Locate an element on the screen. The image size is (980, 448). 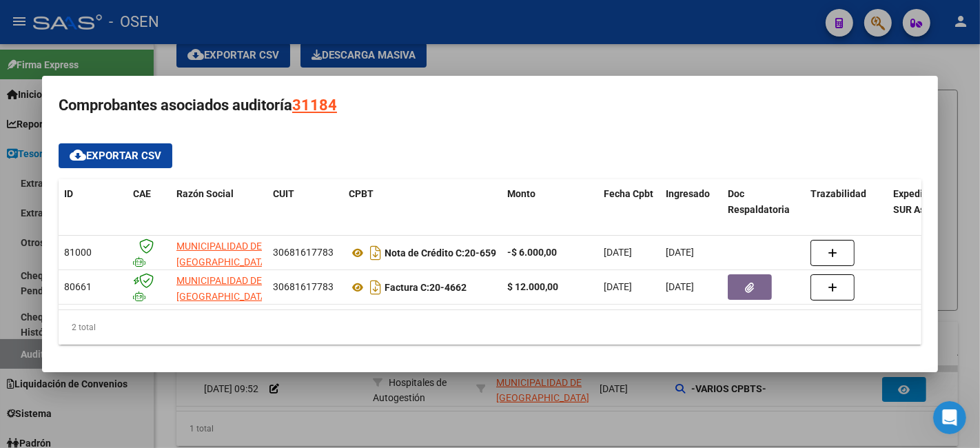
span: Expediente SUR Asociado is located at coordinates (923, 201).